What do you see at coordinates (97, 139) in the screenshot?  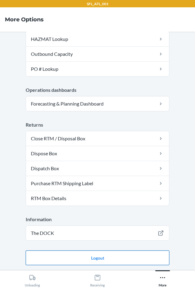 I see `a: Close RTM / Disposal Box` at bounding box center [97, 139].